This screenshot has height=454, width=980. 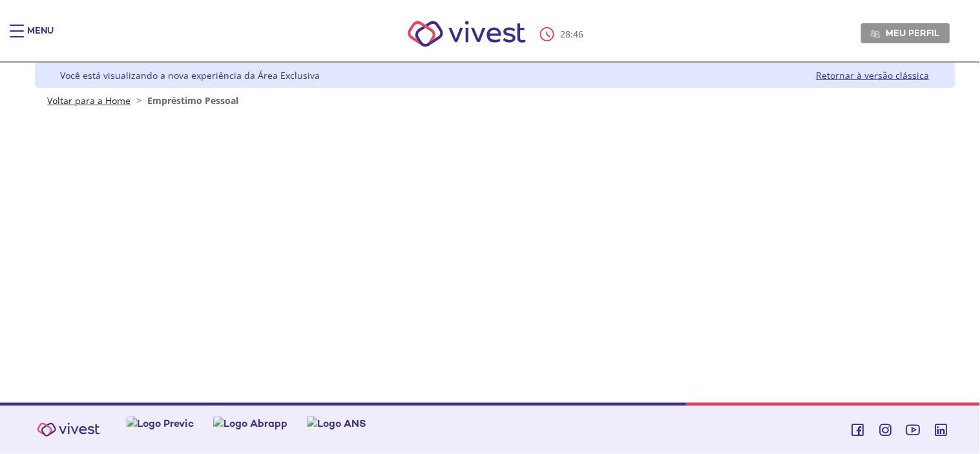 I want to click on img: Logo ANS, so click(x=337, y=423).